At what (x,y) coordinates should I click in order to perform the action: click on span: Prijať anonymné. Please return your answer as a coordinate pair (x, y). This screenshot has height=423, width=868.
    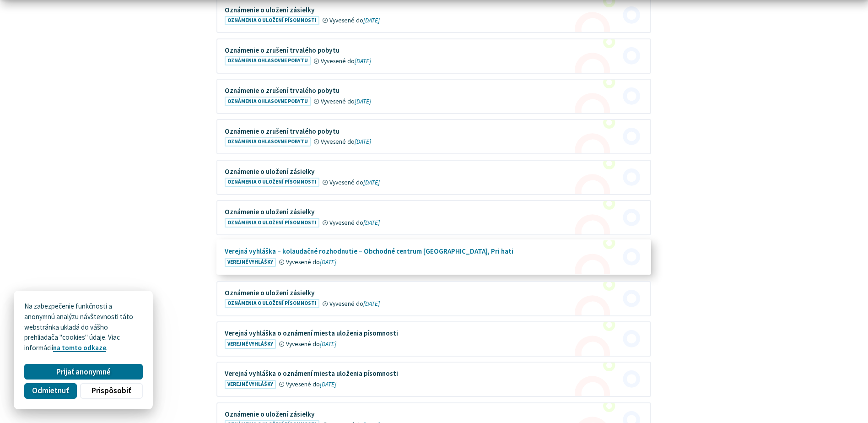
    Looking at the image, I should click on (84, 371).